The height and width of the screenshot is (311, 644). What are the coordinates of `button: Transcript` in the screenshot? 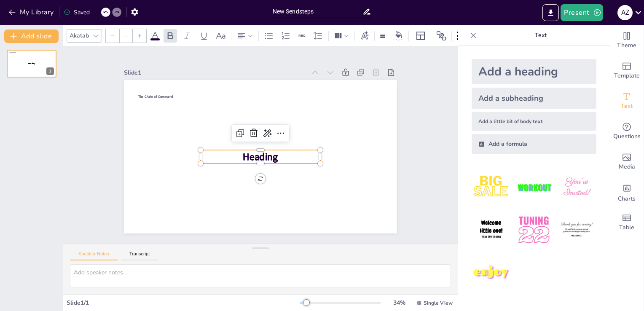 It's located at (140, 256).